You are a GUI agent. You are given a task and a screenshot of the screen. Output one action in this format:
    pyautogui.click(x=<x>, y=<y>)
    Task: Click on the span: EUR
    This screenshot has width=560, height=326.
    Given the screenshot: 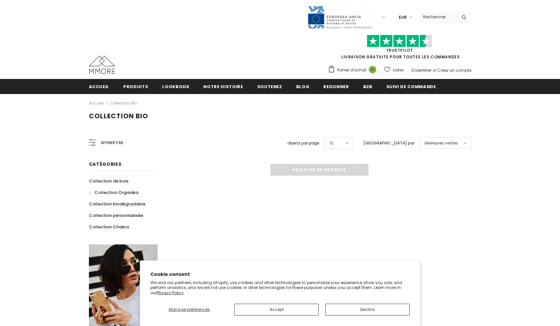 What is the action you would take?
    pyautogui.click(x=403, y=17)
    